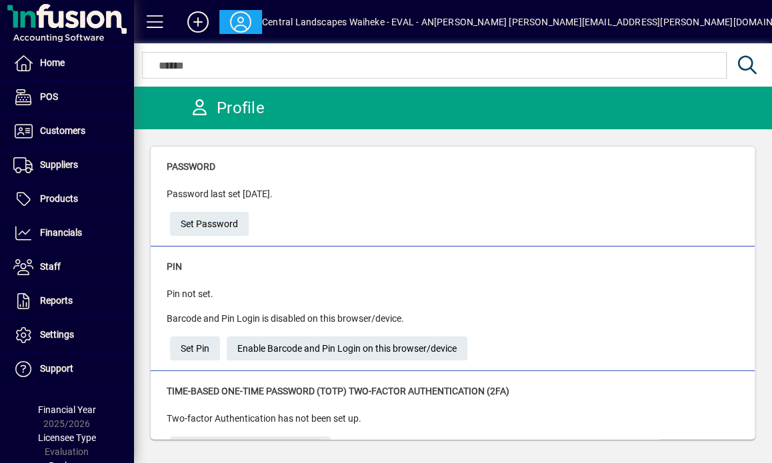 This screenshot has height=463, width=772. What do you see at coordinates (70, 369) in the screenshot?
I see `a: Support` at bounding box center [70, 369].